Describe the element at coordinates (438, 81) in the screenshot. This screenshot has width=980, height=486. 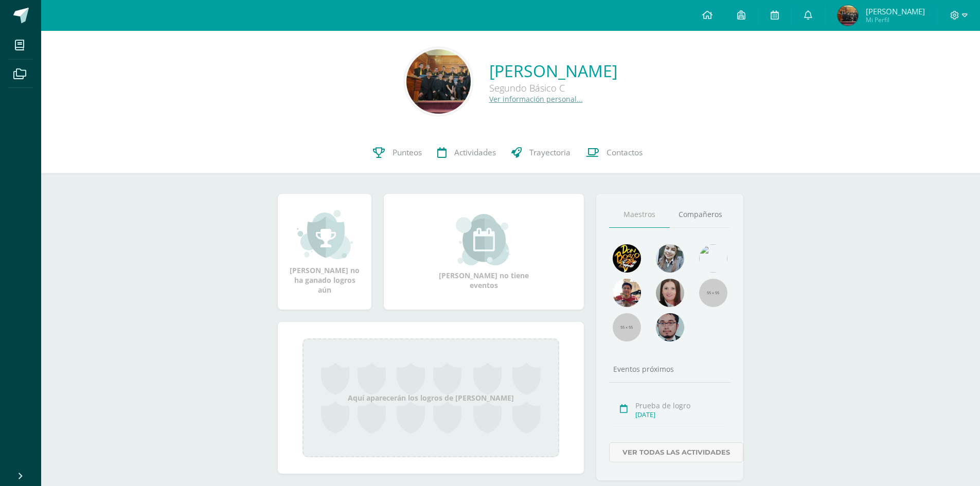
I see `img: 96d415038da693898a5f9e1deccd8be0.png` at that location.